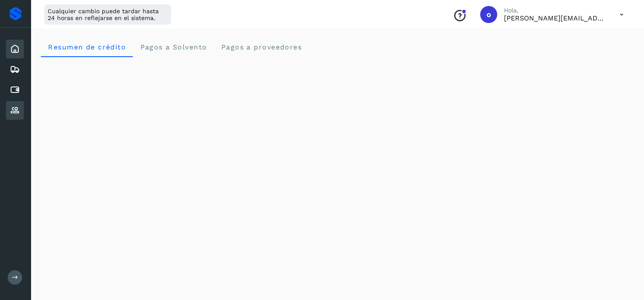  I want to click on span: Resumen de crédito, so click(87, 47).